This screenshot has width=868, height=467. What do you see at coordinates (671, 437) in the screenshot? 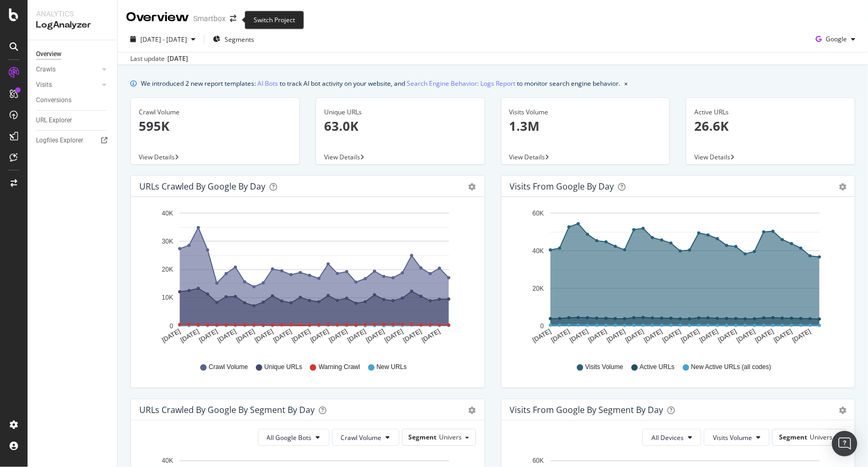
I see `button: All Devices` at bounding box center [671, 437].